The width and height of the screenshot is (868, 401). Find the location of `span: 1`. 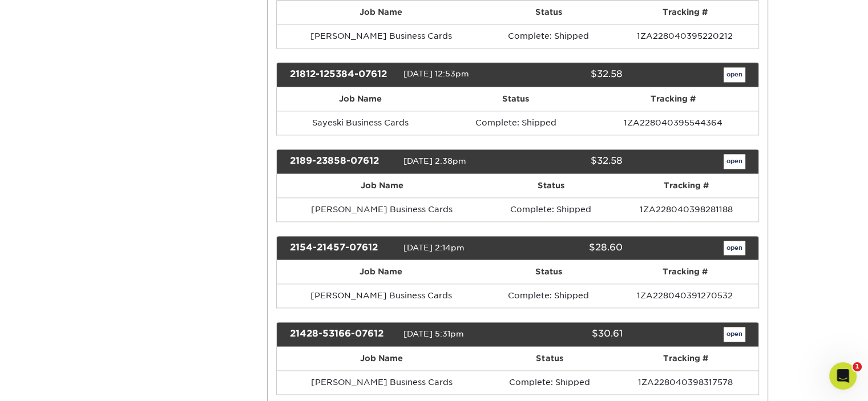

span: 1 is located at coordinates (857, 367).